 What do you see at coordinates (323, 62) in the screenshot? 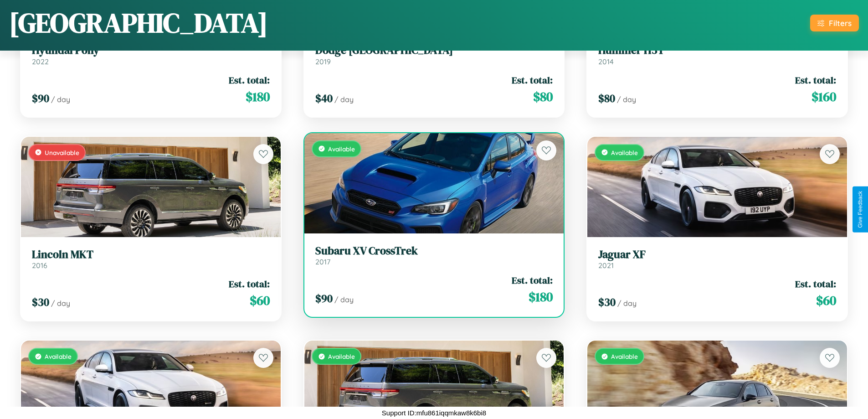
I see `span: 2019` at bounding box center [323, 62].